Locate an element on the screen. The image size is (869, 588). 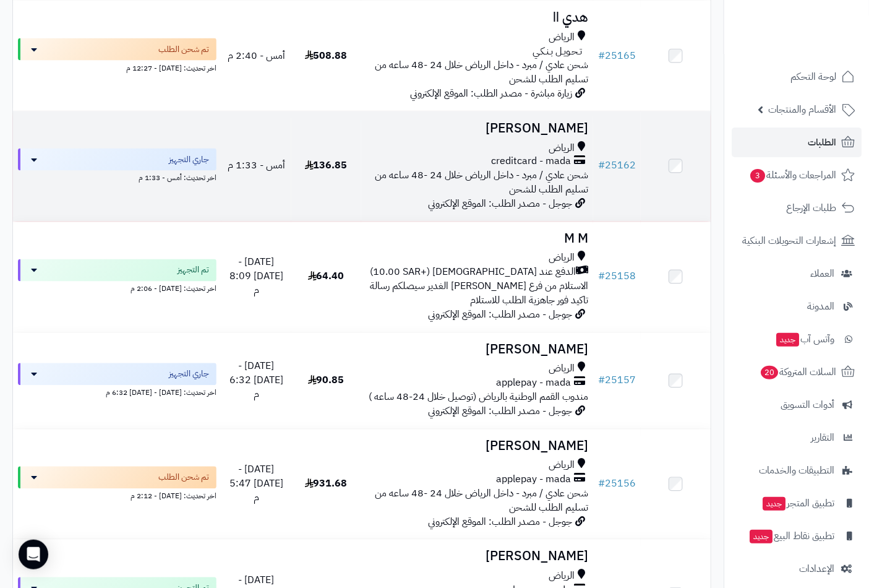
span: إشعارات التحويلات البنكية is located at coordinates (790, 241).